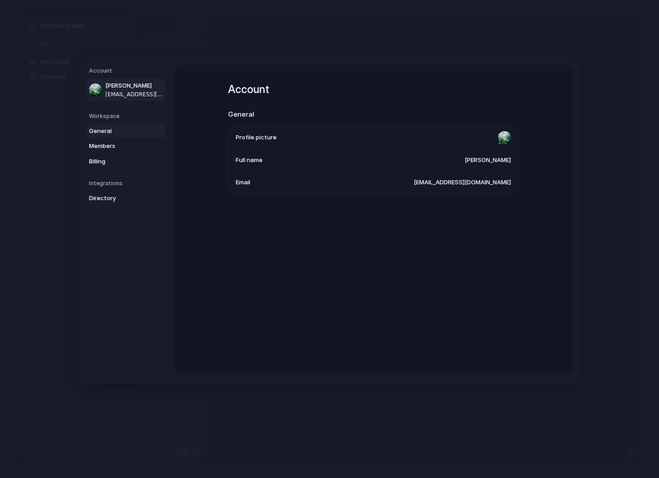 The width and height of the screenshot is (659, 478). Describe the element at coordinates (243, 183) in the screenshot. I see `span: Email` at that location.